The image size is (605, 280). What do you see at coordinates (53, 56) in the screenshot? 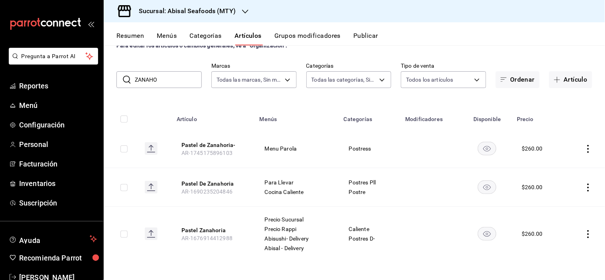
I see `span: Pregunta a Parrot AI` at bounding box center [53, 56].